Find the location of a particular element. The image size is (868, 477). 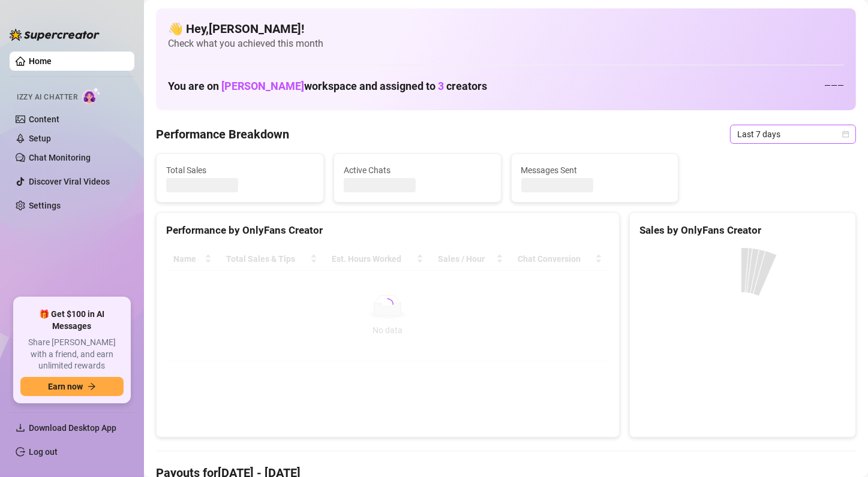

span: calendar is located at coordinates (846, 135).